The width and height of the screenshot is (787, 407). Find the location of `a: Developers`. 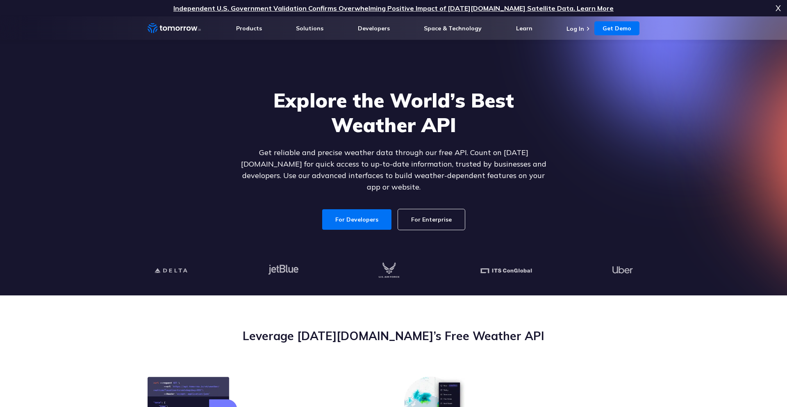

a: Developers is located at coordinates (374, 28).